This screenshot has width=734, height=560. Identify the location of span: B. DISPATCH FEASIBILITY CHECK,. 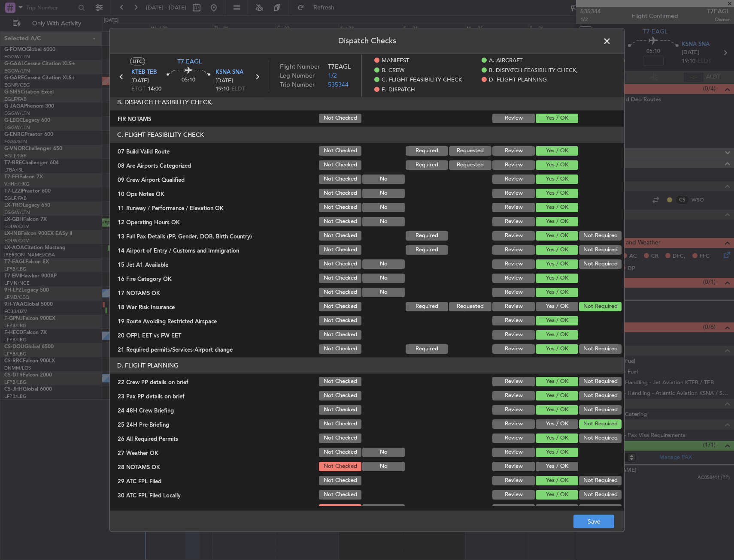
(533, 71).